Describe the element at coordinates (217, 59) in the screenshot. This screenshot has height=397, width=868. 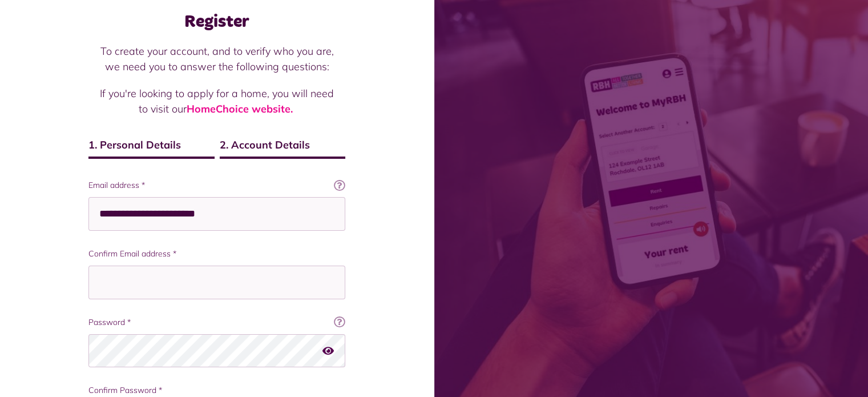
I see `p: To create your account, and to verify who you are, we need you to answer the following questions:` at that location.